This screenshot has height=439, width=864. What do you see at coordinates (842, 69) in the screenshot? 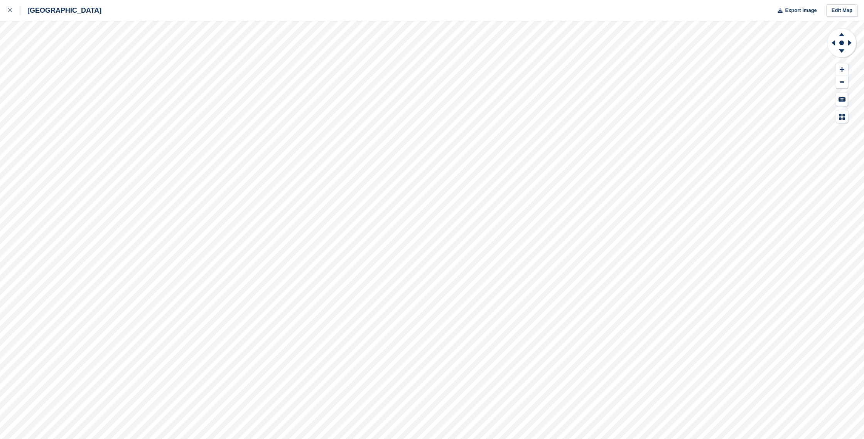
I see `button: Zoom In` at bounding box center [842, 69].